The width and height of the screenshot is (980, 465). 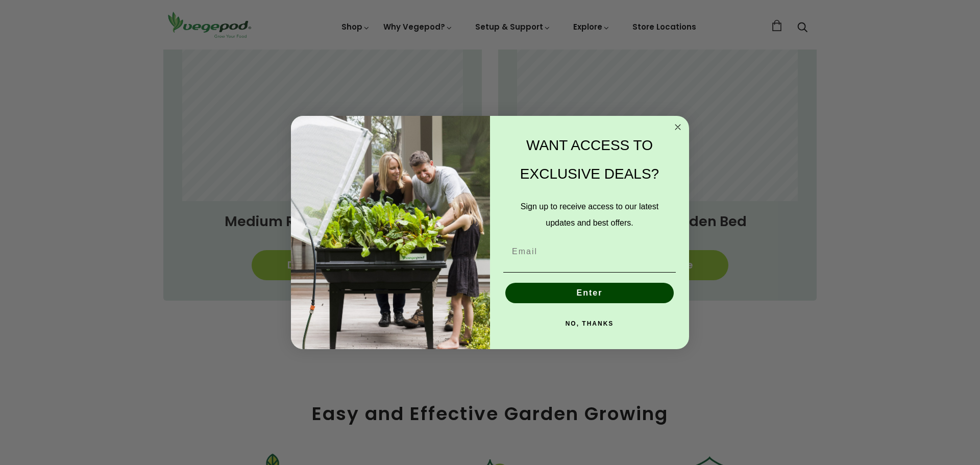 What do you see at coordinates (589, 214) in the screenshot?
I see `span: Sign up to receive access to our latest updates and best offers.` at bounding box center [589, 214].